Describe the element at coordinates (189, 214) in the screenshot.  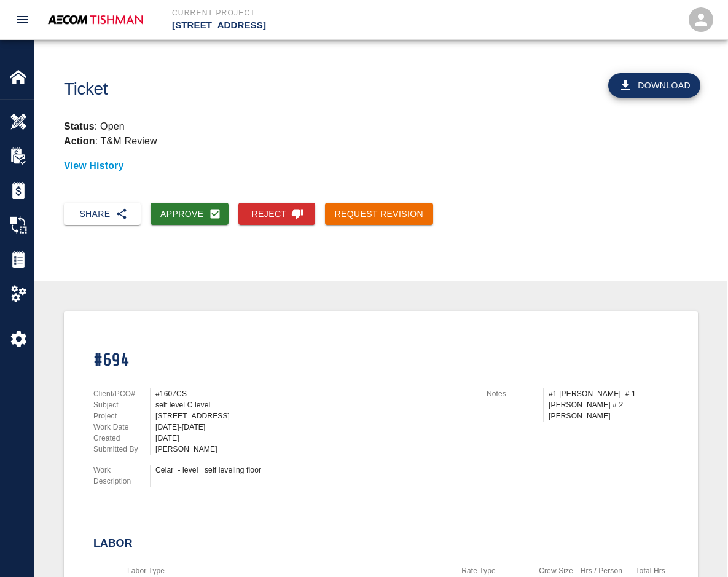
I see `button: Approve` at that location.